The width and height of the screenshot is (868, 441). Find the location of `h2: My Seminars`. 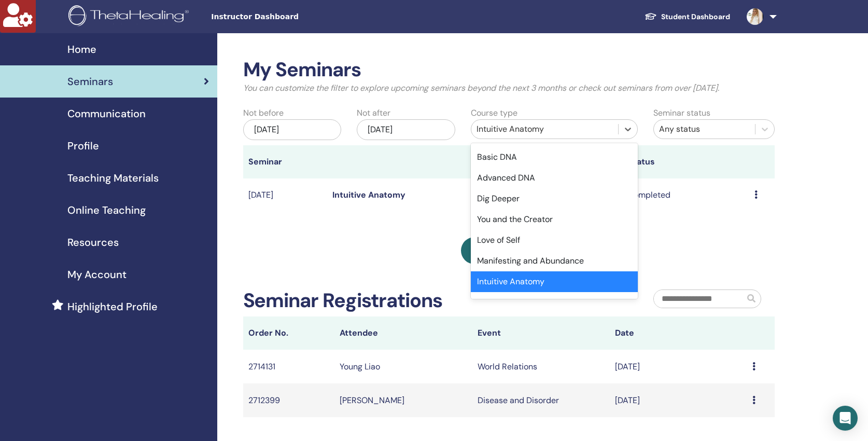

h2: My Seminars is located at coordinates (509, 70).